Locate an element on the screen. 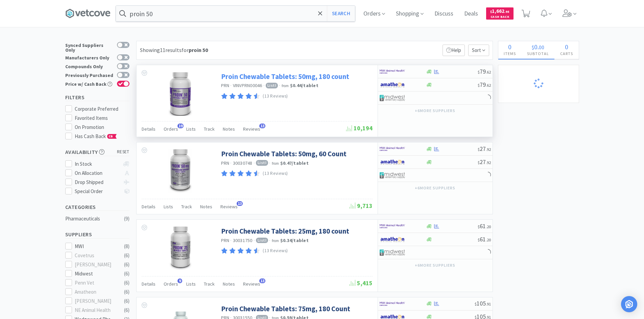 The height and width of the screenshot is (319, 644). span: Cash Back is located at coordinates (500, 17).